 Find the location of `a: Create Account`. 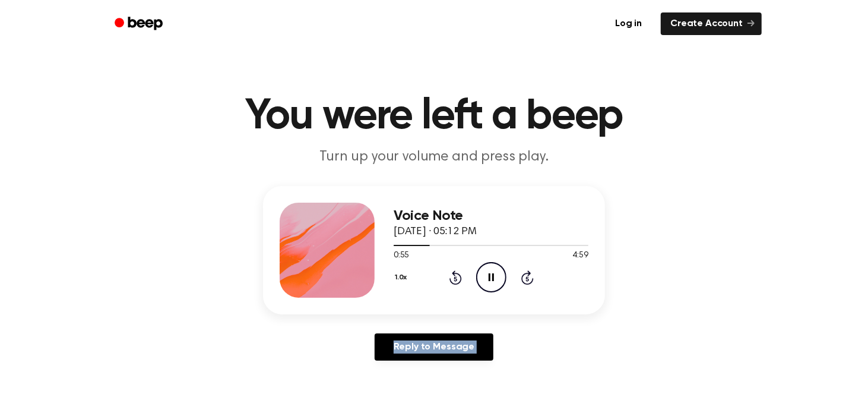

a: Create Account is located at coordinates (711, 24).